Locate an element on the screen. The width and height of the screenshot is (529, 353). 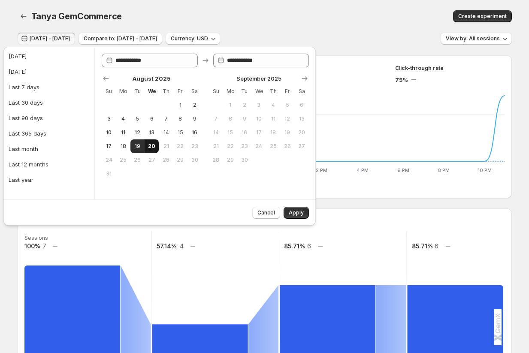
button: Show previous month, July 2025 is located at coordinates (106, 78).